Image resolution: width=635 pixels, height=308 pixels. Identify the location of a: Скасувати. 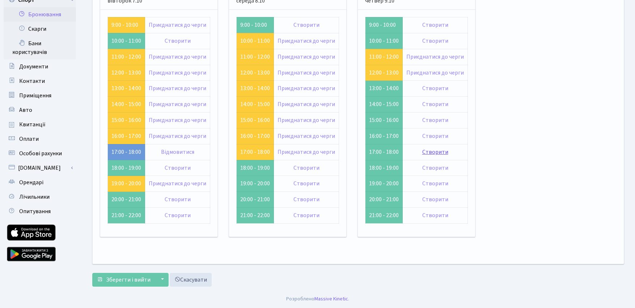
(191, 280).